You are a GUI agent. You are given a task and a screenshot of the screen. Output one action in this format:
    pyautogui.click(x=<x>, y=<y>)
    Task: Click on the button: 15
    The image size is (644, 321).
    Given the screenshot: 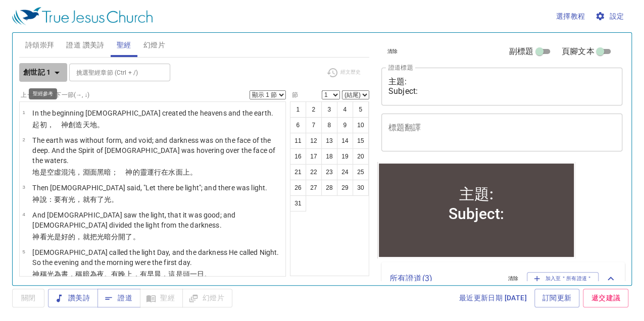 What is the action you would take?
    pyautogui.click(x=361, y=141)
    